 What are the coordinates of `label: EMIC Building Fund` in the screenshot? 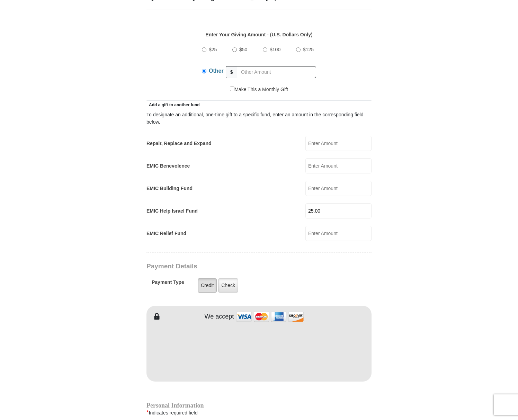 It's located at (169, 189).